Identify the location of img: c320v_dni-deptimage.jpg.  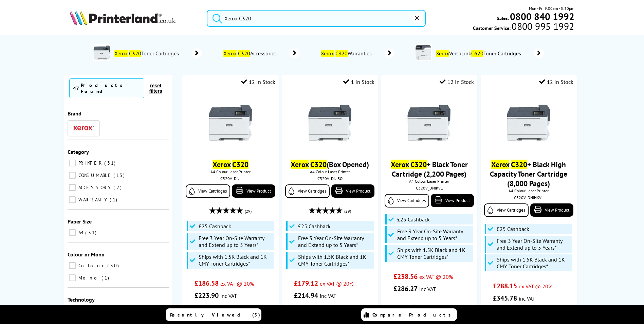
(102, 53).